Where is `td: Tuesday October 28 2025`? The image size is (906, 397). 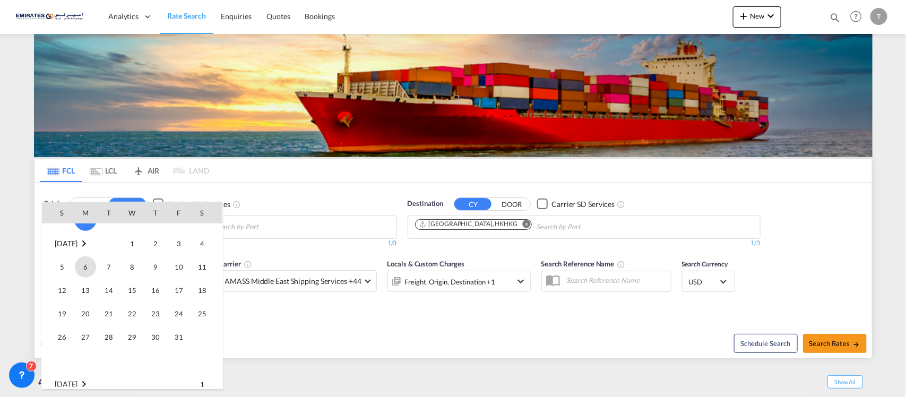 td: Tuesday October 28 2025 is located at coordinates (109, 337).